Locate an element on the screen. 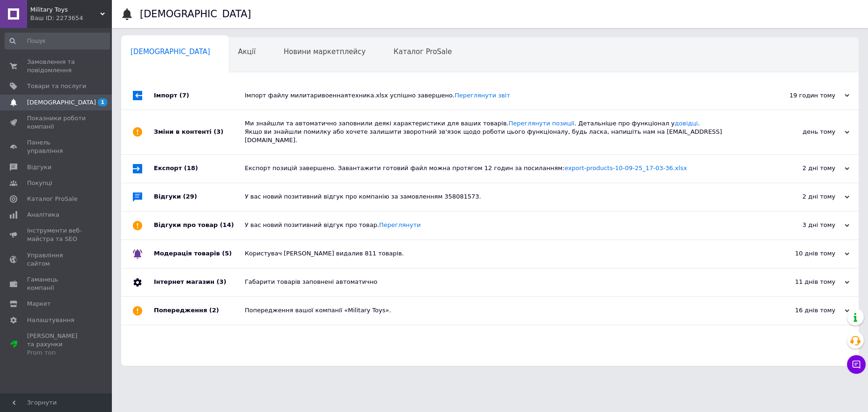  a: export-products-10-09-25_17-03-36.xlsx is located at coordinates (625, 168).